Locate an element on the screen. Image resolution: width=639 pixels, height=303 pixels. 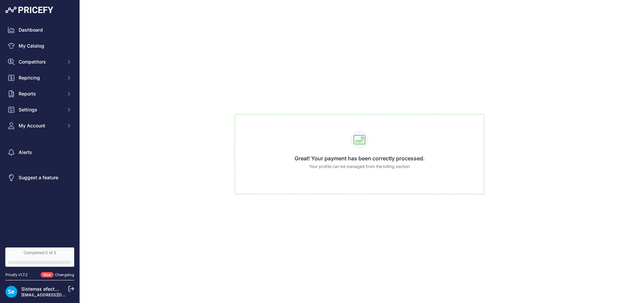
span: Competitors is located at coordinates (40, 62).